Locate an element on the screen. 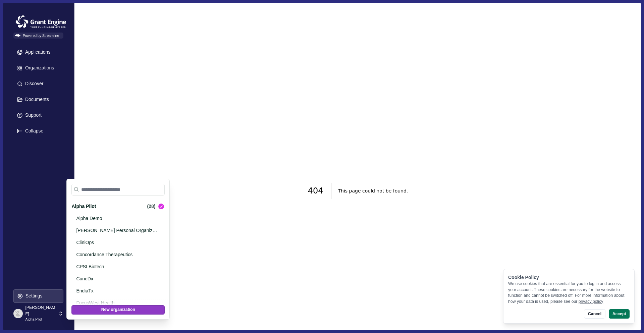 The image size is (644, 333). button: Documents is located at coordinates (38, 100).